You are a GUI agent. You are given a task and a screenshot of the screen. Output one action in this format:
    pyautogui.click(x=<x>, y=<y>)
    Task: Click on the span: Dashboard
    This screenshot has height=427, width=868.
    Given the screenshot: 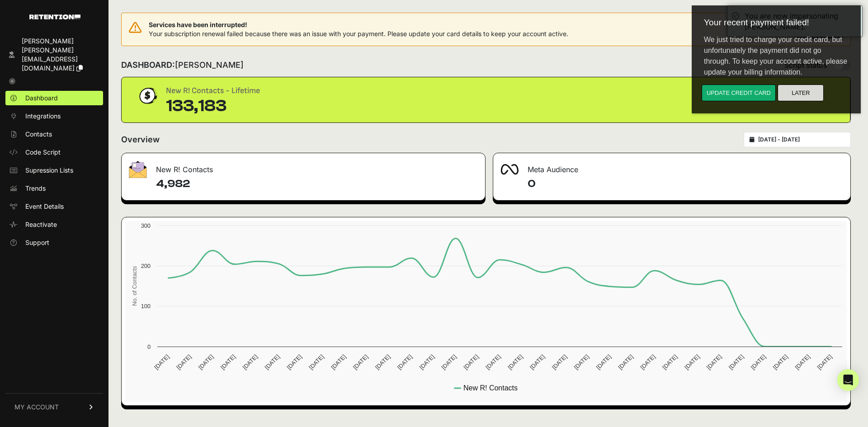 What is the action you would take?
    pyautogui.click(x=42, y=98)
    